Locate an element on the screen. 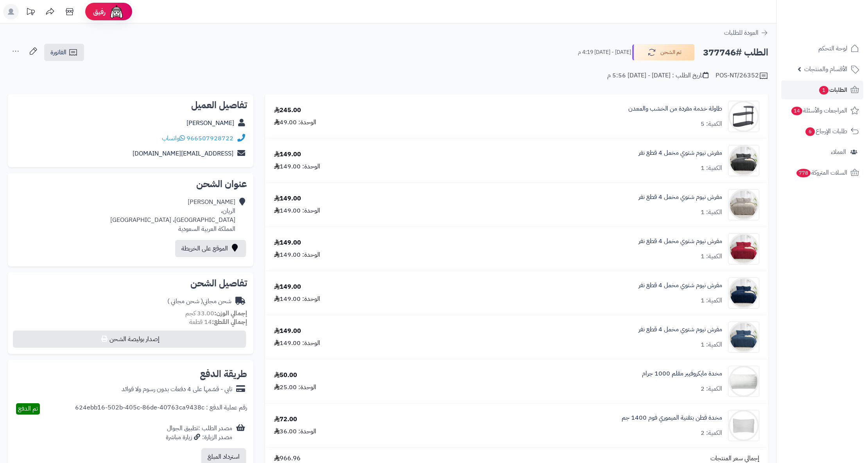 This screenshot has width=868, height=463. a: 966507928722 is located at coordinates (210, 138).